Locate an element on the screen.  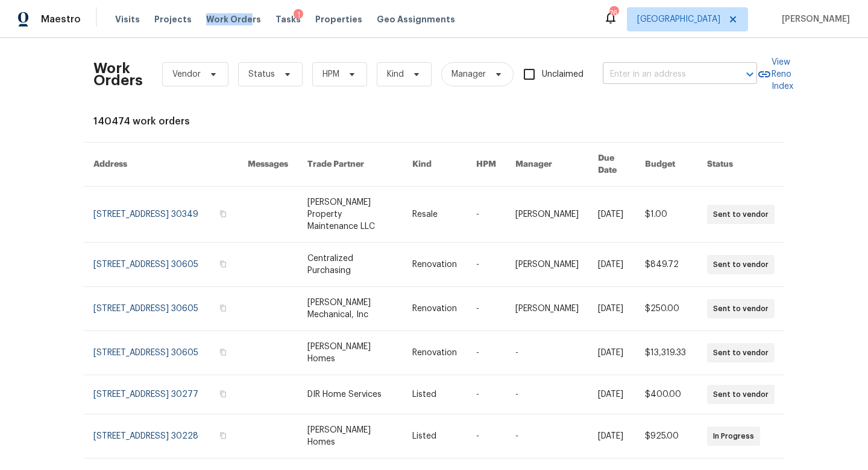
span: Maestro is located at coordinates (61, 19).